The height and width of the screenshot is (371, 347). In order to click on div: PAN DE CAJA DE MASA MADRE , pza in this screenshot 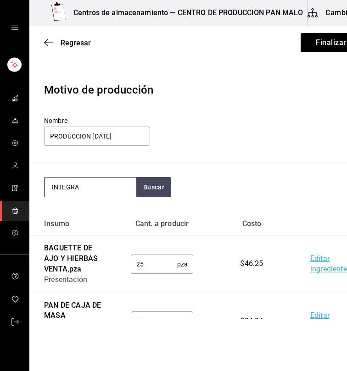, I will do `click(72, 316)`.